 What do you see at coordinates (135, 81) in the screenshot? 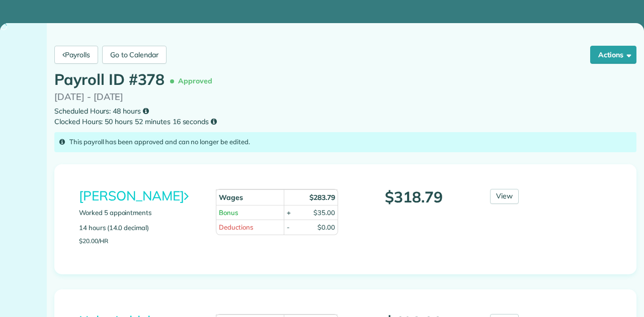
I see `h1: Payroll ID #378` at bounding box center [135, 81].